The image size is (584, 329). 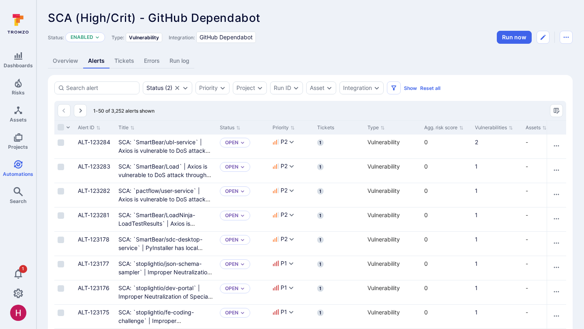 I want to click on div: Cell for selection, so click(x=65, y=244).